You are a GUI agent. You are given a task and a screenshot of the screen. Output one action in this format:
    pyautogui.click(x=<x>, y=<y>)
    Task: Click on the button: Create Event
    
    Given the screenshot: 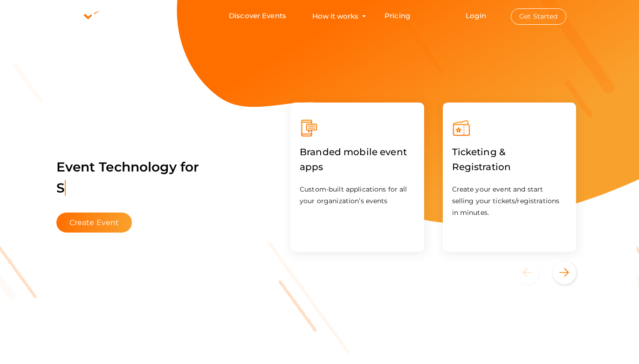 What is the action you would take?
    pyautogui.click(x=94, y=222)
    